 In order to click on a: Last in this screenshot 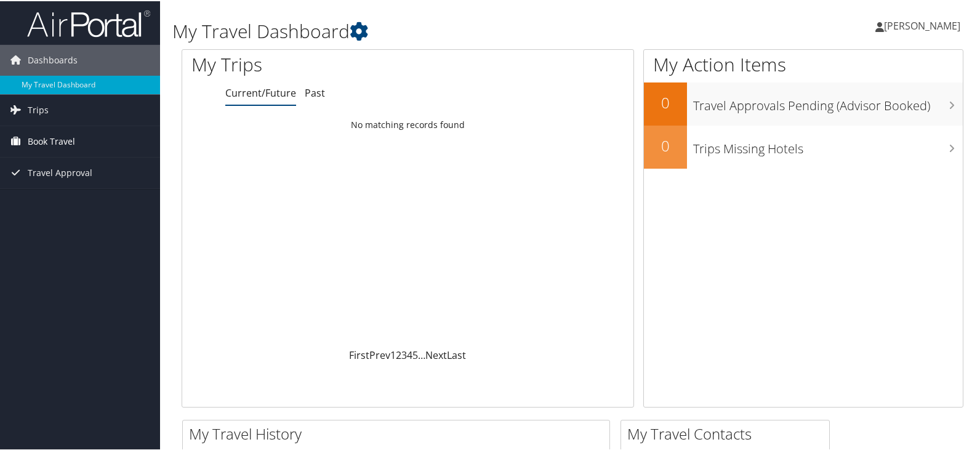, I will do `click(456, 354)`.